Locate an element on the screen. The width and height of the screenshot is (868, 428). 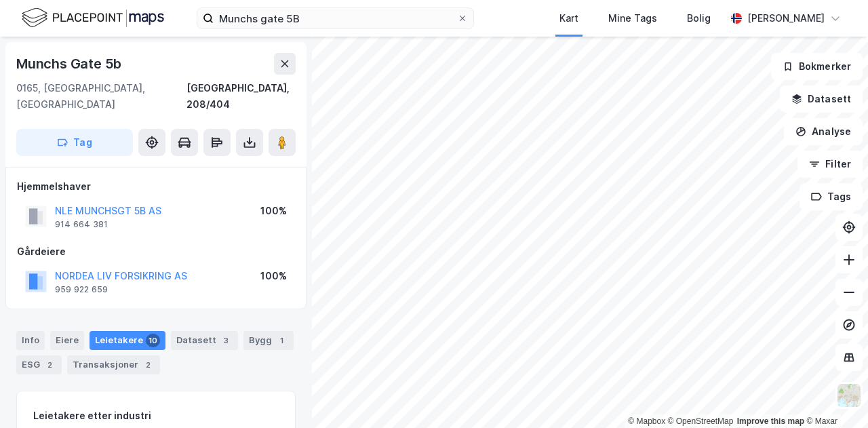
div: Datasett is located at coordinates (204, 340).